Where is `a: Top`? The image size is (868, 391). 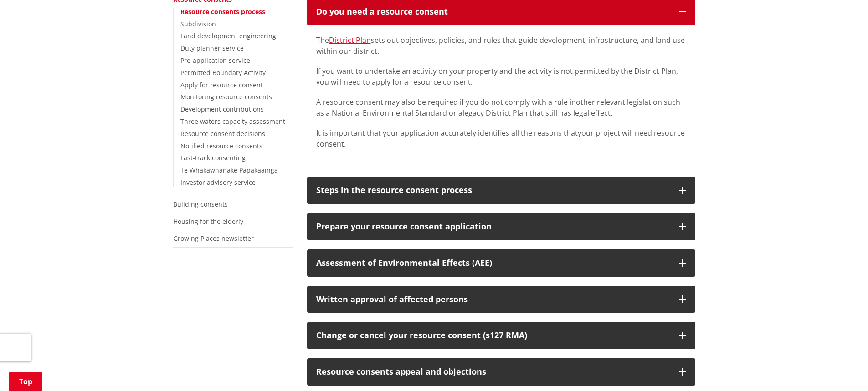
a: Top is located at coordinates (25, 381).